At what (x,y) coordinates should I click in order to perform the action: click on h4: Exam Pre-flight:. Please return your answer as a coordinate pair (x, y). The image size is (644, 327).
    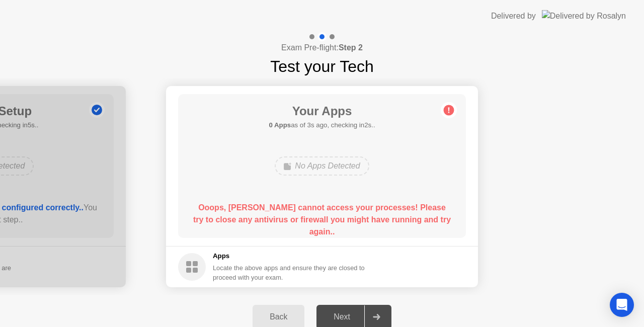
    Looking at the image, I should click on (322, 48).